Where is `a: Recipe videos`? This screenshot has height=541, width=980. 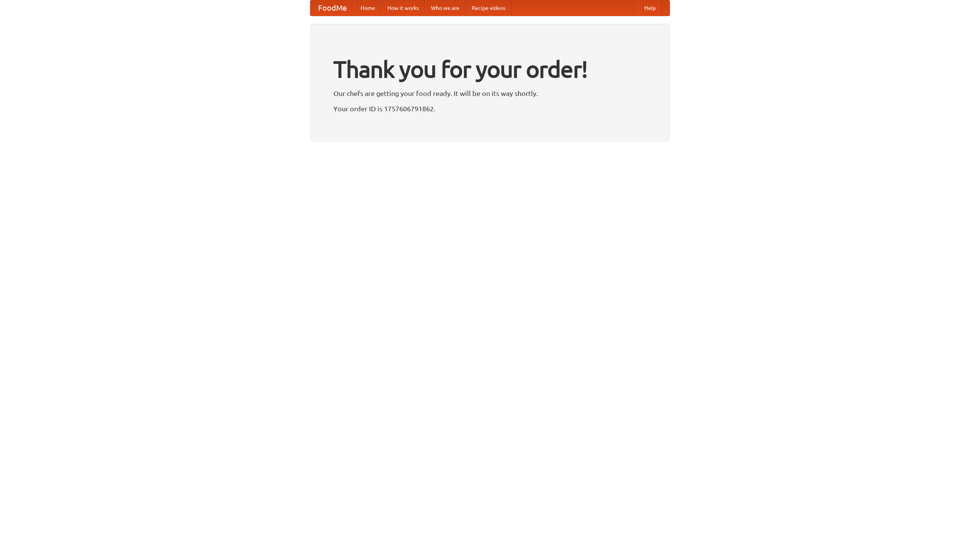
a: Recipe videos is located at coordinates (489, 8).